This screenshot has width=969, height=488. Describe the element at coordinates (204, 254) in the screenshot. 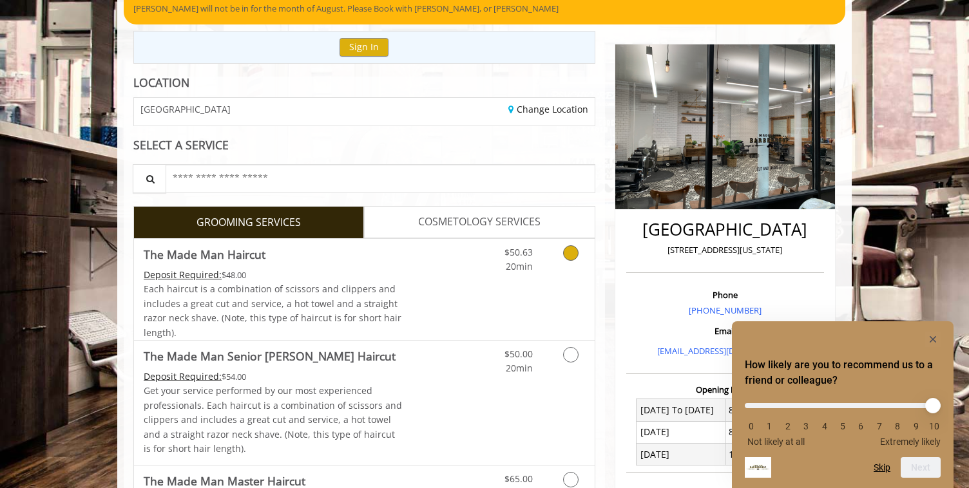

I see `b: The Made Man Haircut` at that location.